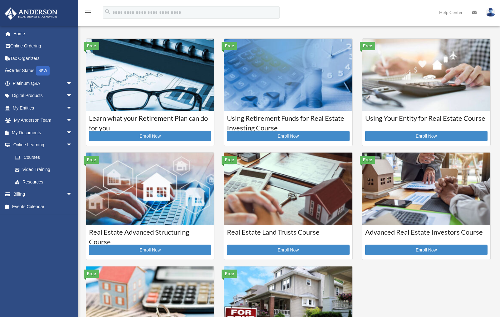  Describe the element at coordinates (43, 194) in the screenshot. I see `a: Billingarrow_drop_down` at that location.